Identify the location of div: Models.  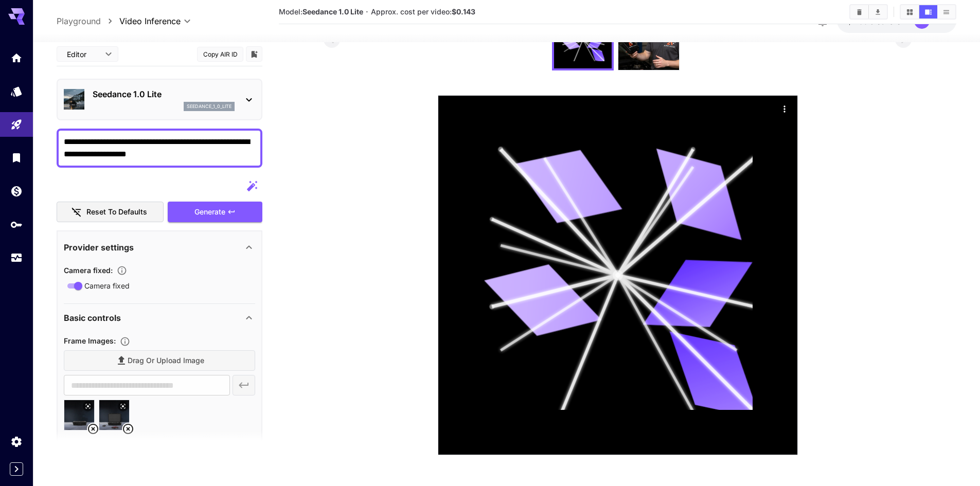
(17, 91).